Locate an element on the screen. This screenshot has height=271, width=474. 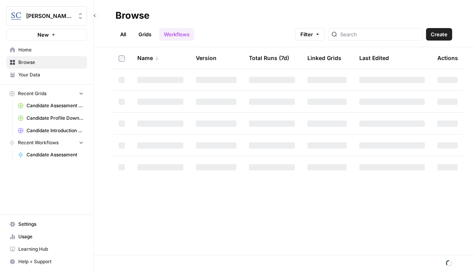
a: Your Data is located at coordinates (46, 75).